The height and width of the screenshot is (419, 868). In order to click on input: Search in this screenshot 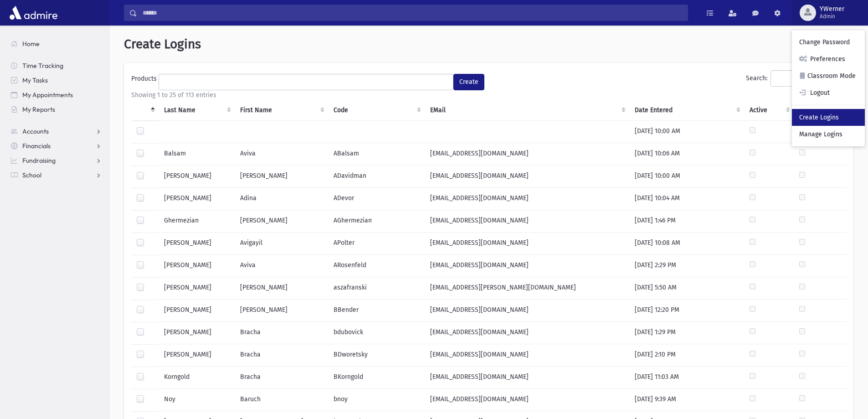, I will do `click(412, 12)`.